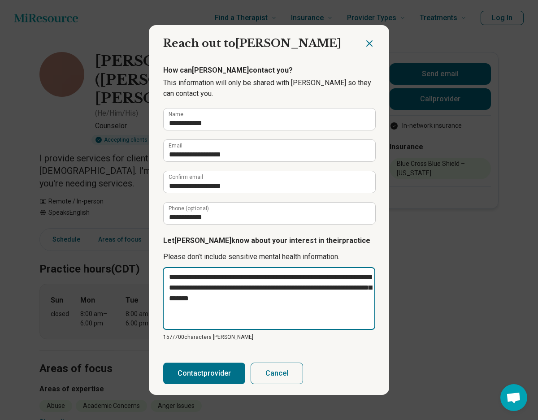  Describe the element at coordinates (189, 208) in the screenshot. I see `label: Phone (optional)` at that location.